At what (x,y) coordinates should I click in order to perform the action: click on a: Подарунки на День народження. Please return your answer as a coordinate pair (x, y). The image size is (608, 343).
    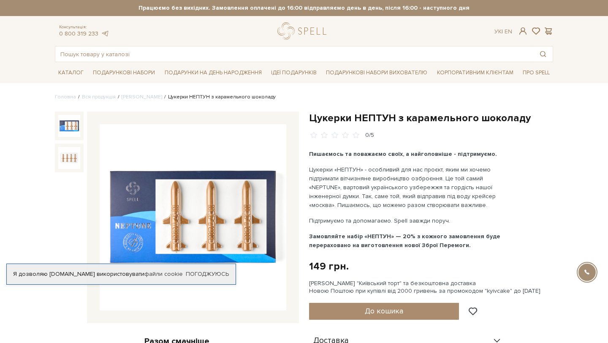
    Looking at the image, I should click on (213, 73).